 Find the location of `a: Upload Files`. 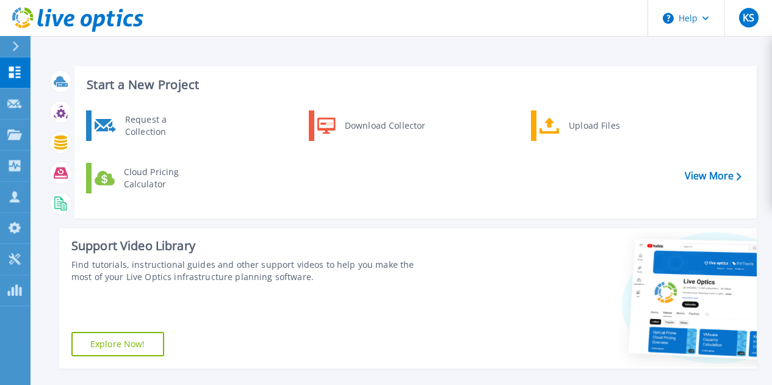

a: Upload Files is located at coordinates (594, 126).